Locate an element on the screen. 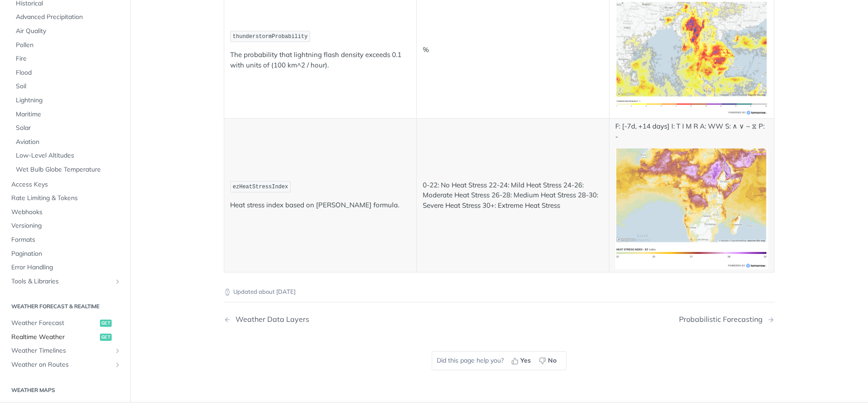 This screenshot has height=416, width=868. span: Pollen is located at coordinates (68, 45).